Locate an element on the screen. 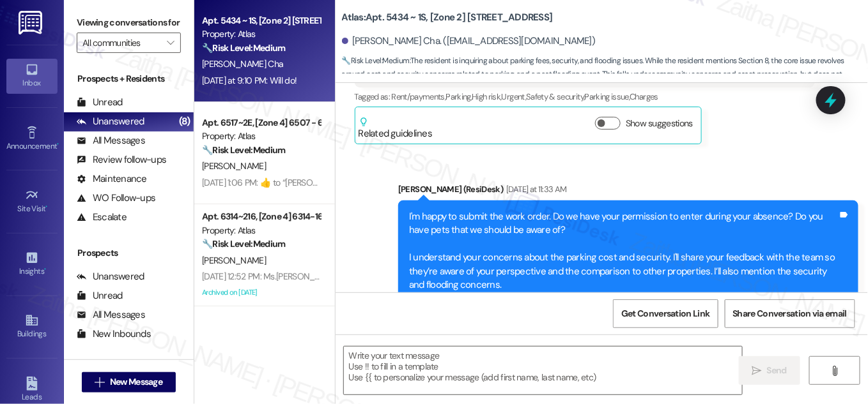  div: Review follow-ups is located at coordinates (121, 160).